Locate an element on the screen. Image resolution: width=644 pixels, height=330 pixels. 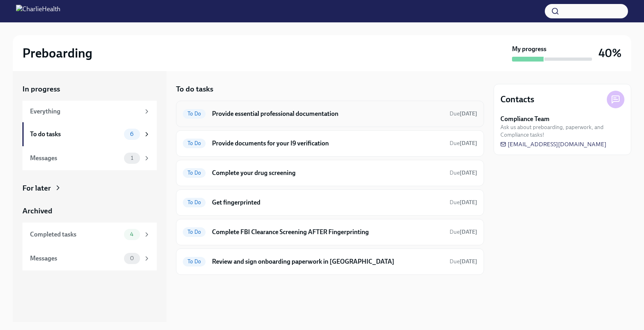
h5: To do tasks is located at coordinates (194, 89).